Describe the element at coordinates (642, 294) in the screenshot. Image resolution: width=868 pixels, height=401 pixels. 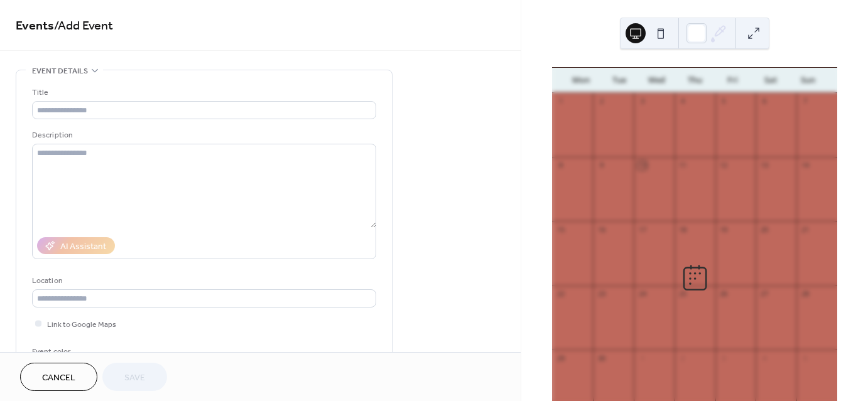
I see `div: 24` at that location.